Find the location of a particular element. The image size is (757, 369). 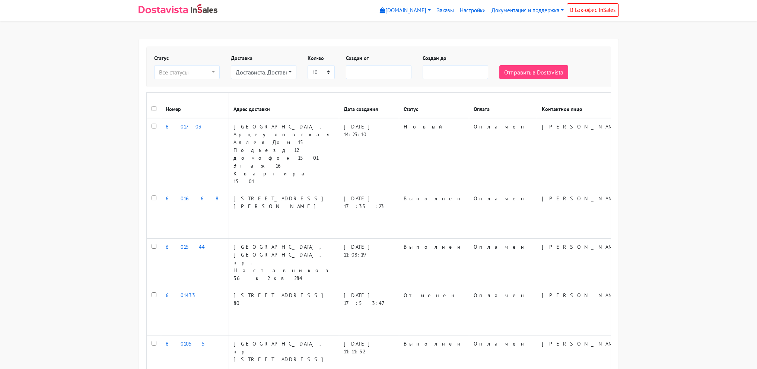

th: Адрес доставки is located at coordinates (284, 106).